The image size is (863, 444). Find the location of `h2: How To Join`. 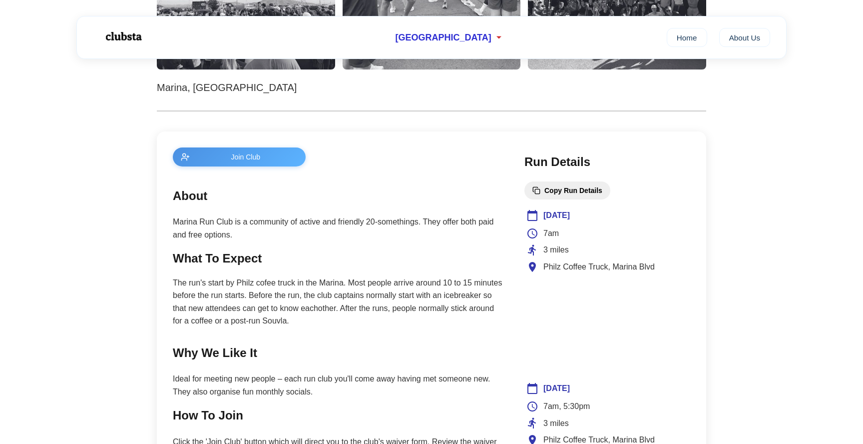

h2: How To Join is located at coordinates (339, 415).